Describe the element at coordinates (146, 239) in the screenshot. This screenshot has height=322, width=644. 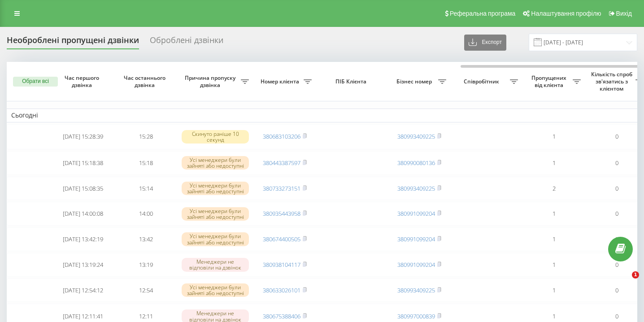
I see `td: 13:42` at that location.